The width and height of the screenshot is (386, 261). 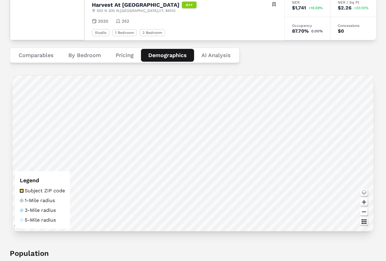 What do you see at coordinates (168, 55) in the screenshot?
I see `button: Demographics` at bounding box center [168, 55].